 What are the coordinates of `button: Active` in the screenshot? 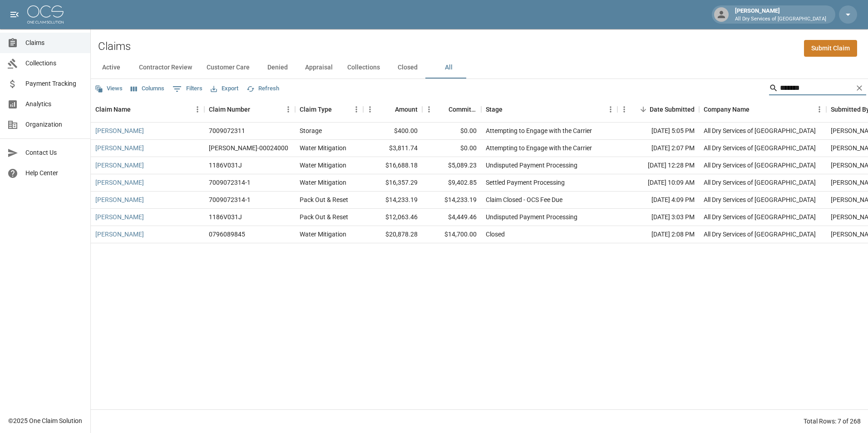 It's located at (111, 68).